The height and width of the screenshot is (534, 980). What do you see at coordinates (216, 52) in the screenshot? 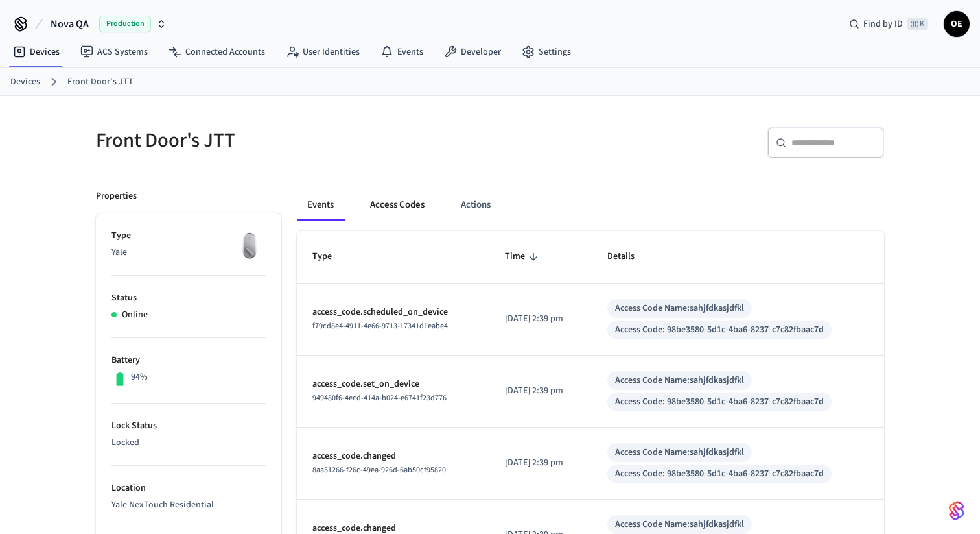
I see `a: Connected Accounts` at bounding box center [216, 52].